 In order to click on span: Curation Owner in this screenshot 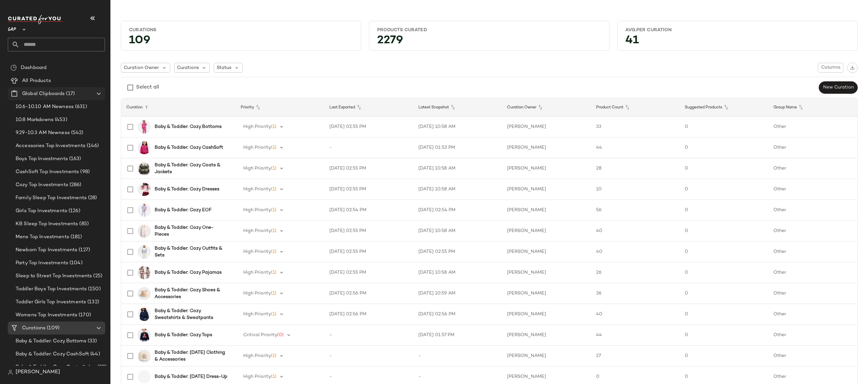, I will do `click(142, 68)`.